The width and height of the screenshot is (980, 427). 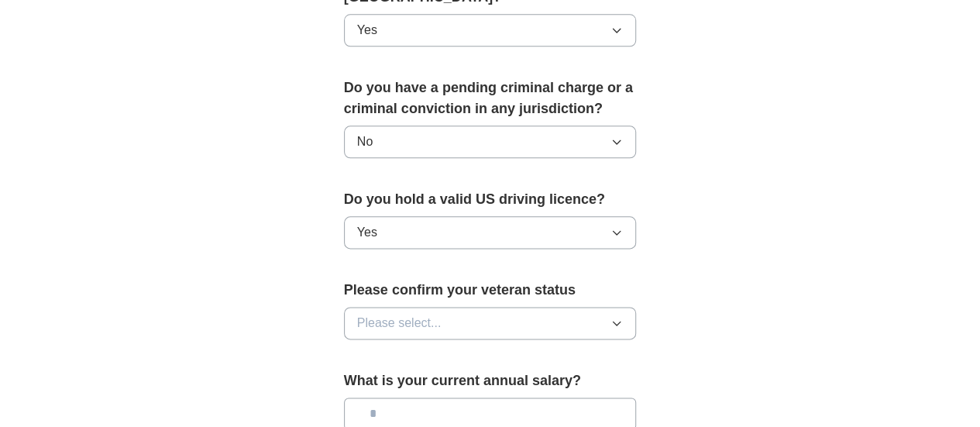 What do you see at coordinates (490, 99) in the screenshot?
I see `label: Do you have a pending criminal charge or a criminal conviction in any jurisdiction?` at bounding box center [490, 99].